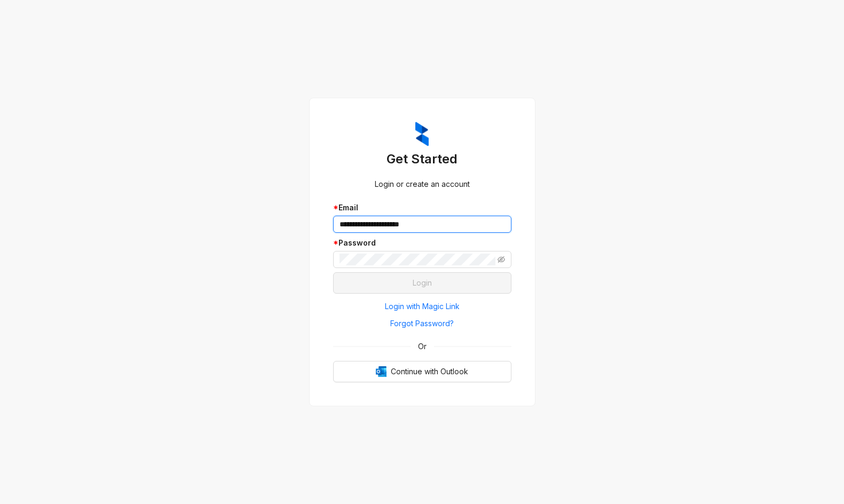  Describe the element at coordinates (381, 371) in the screenshot. I see `img: Outlook` at that location.